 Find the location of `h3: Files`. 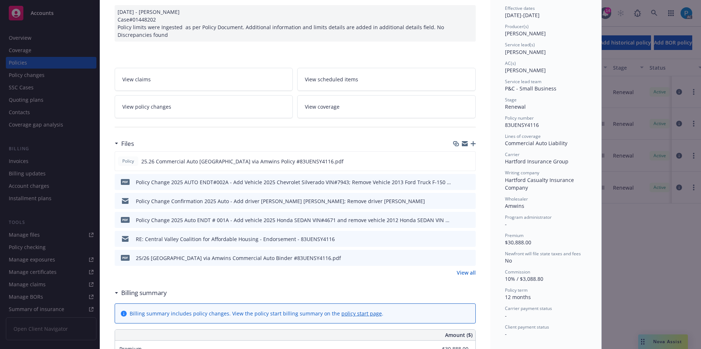

h3: Files is located at coordinates (127, 144).